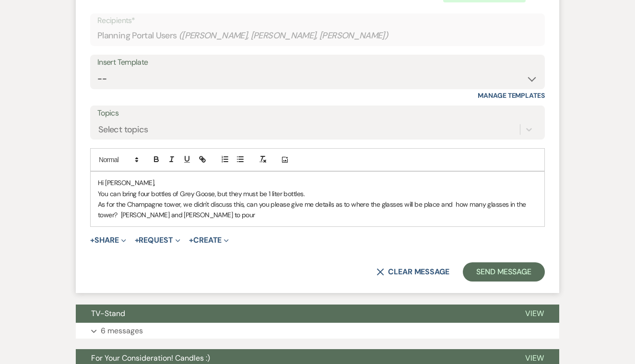 The image size is (635, 364). Describe the element at coordinates (157, 240) in the screenshot. I see `button: Request` at that location.